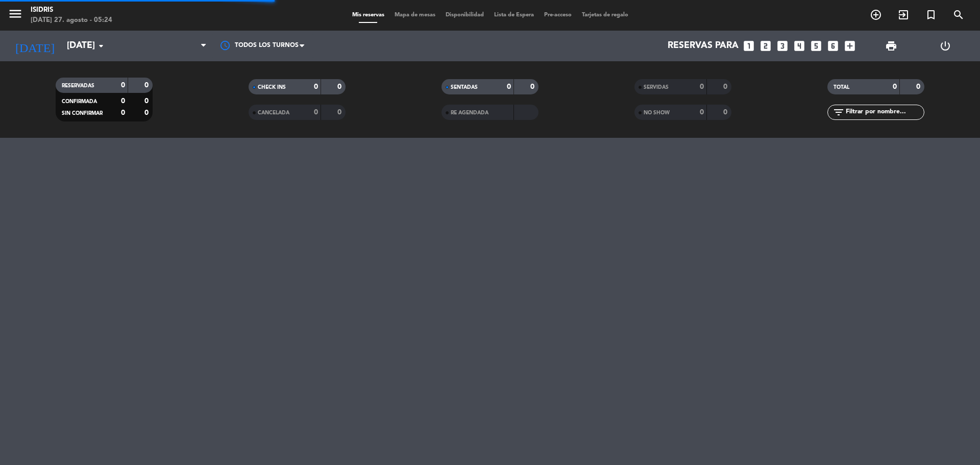 The image size is (980, 465). I want to click on span: CANCELADA, so click(274, 113).